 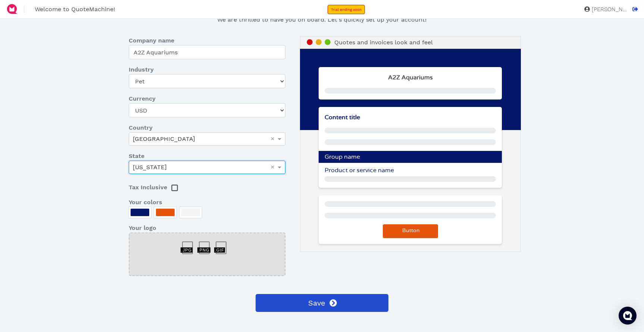 I want to click on span: Country, so click(x=141, y=128).